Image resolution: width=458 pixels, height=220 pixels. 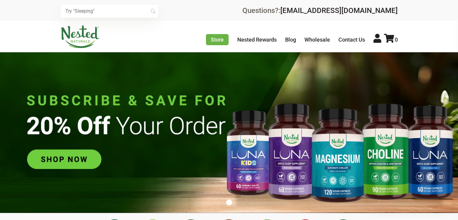 What do you see at coordinates (291, 39) in the screenshot?
I see `a: Blog` at bounding box center [291, 39].